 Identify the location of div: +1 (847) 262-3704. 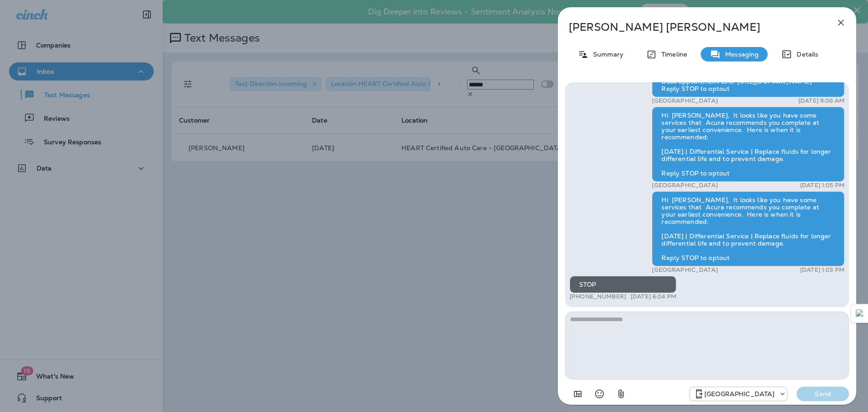
(738, 394).